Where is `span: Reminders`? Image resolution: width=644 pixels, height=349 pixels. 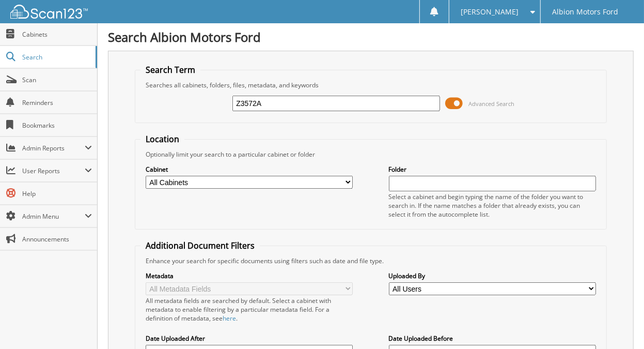 span: Reminders is located at coordinates (57, 102).